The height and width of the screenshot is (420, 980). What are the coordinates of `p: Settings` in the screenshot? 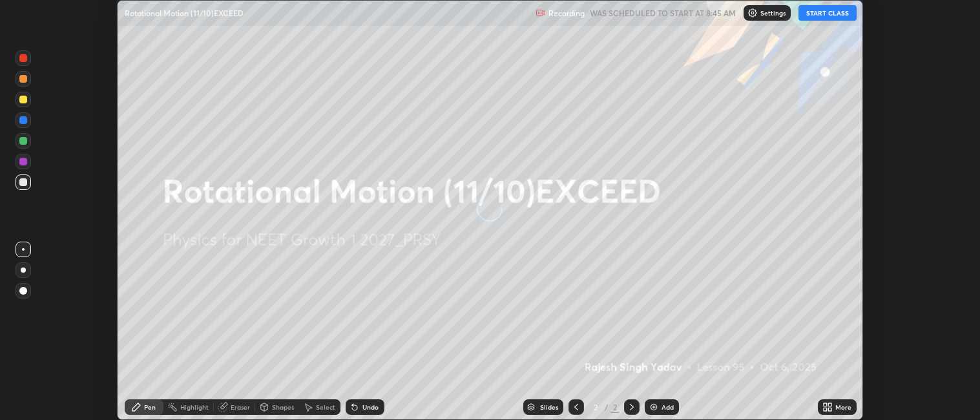 It's located at (773, 13).